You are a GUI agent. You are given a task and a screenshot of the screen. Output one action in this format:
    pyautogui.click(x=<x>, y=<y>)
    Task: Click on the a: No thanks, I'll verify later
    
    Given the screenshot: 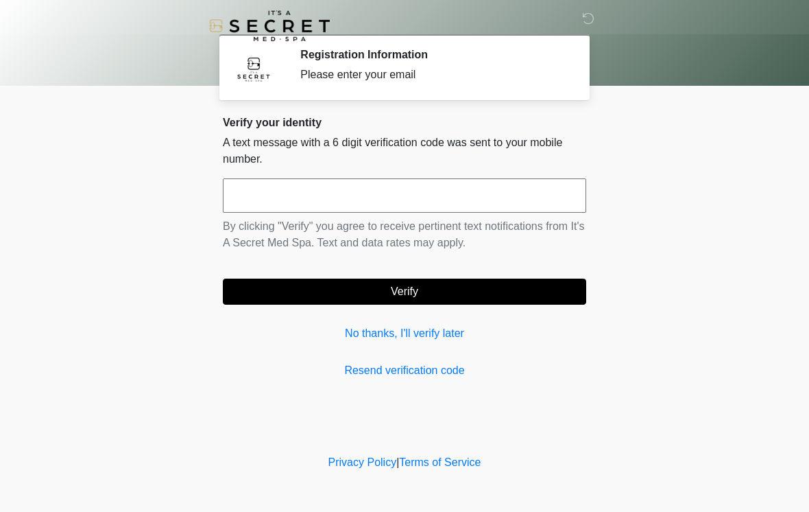 What is the action you would take?
    pyautogui.click(x=405, y=333)
    